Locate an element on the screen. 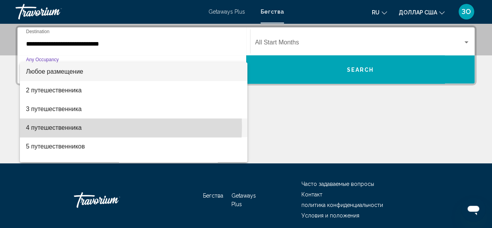  font: Любое размещение is located at coordinates (54, 71).